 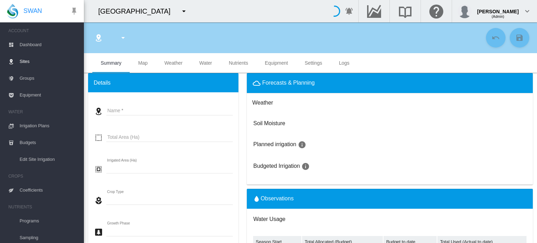 What do you see at coordinates (349, 11) in the screenshot?
I see `md-icon: icon-bell-ring` at bounding box center [349, 11].